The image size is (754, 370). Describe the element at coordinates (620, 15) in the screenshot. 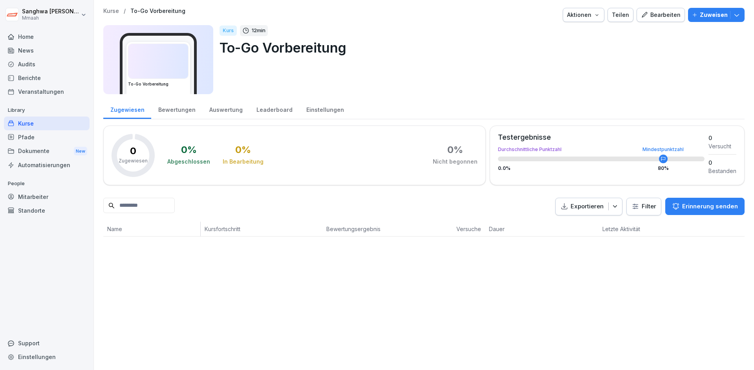

I see `div: Teilen` at that location.